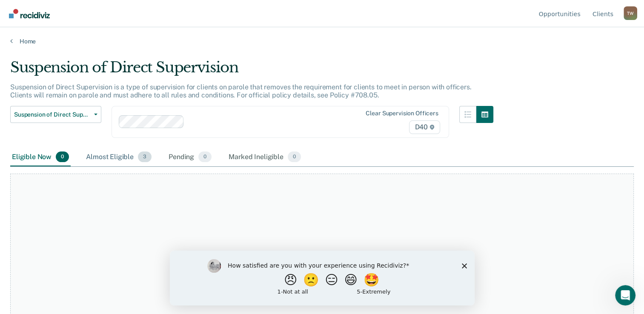 The image size is (644, 314). What do you see at coordinates (227, 41) in the screenshot?
I see `div: 5 - Extremely` at bounding box center [227, 41].